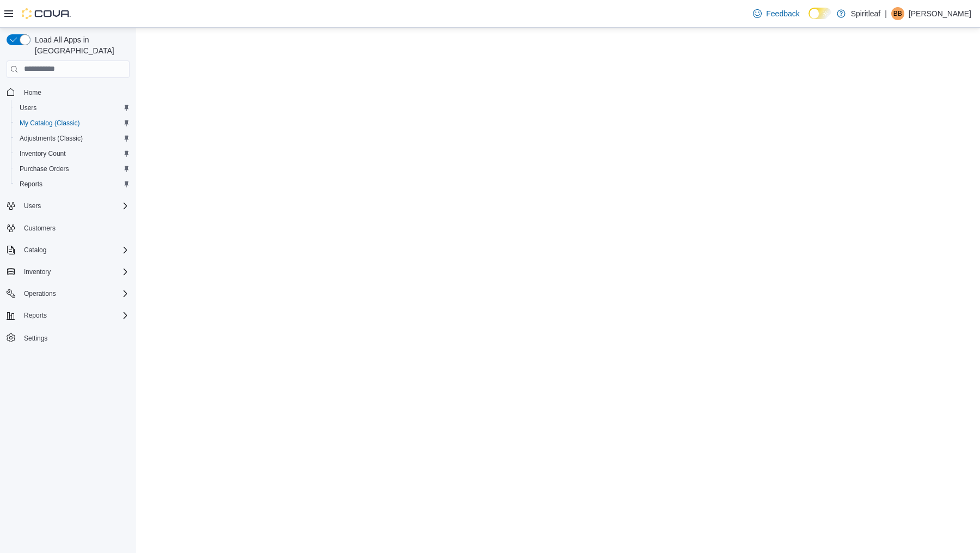 The width and height of the screenshot is (980, 553). Describe the element at coordinates (36, 338) in the screenshot. I see `a: Settings` at that location.